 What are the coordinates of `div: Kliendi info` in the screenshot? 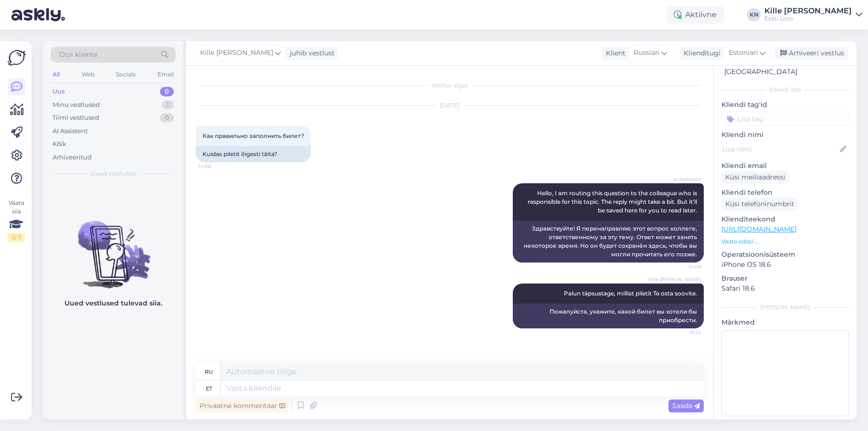 It's located at (785, 89).